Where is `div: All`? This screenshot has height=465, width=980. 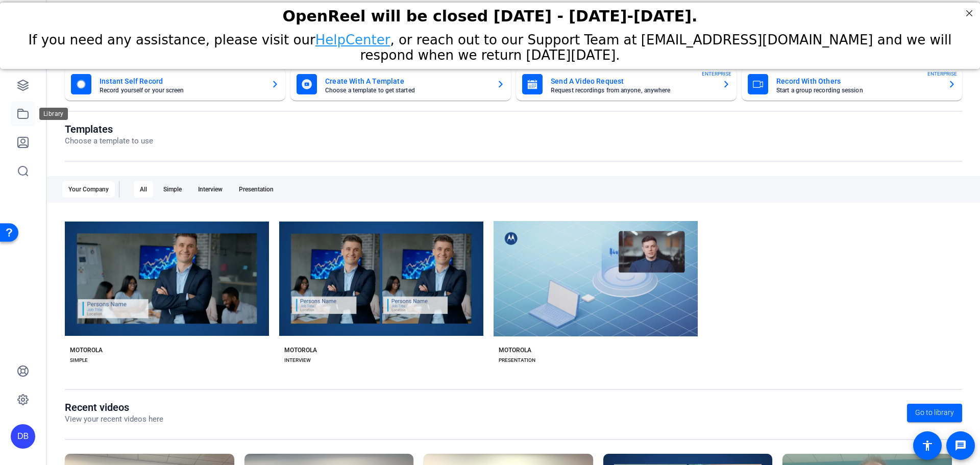 div: All is located at coordinates (143, 189).